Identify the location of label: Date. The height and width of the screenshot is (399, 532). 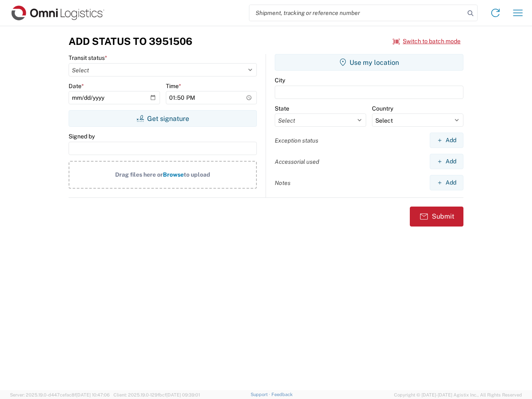
(76, 86).